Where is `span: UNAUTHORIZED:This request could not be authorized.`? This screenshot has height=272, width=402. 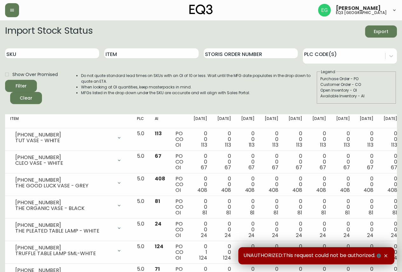 span: UNAUTHORIZED:This request could not be authorized. is located at coordinates (313, 256).